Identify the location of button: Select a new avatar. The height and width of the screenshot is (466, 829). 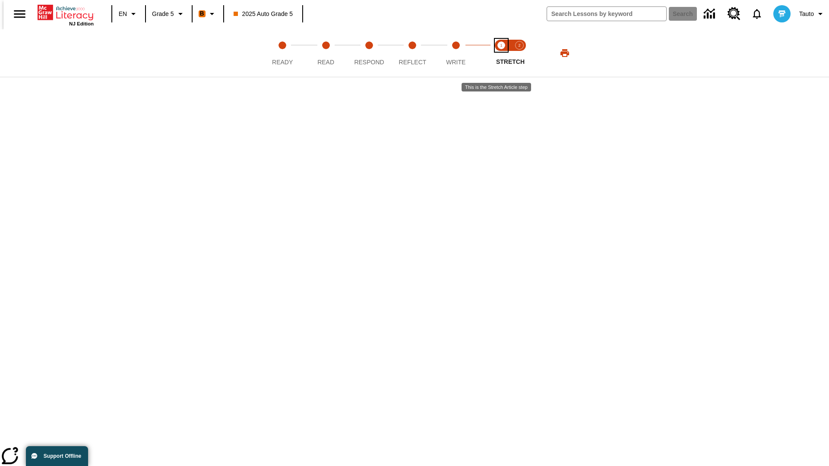
(782, 14).